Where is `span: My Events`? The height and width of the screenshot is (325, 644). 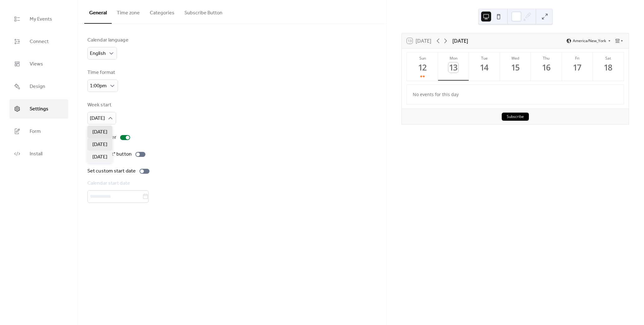
span: My Events is located at coordinates (41, 19).